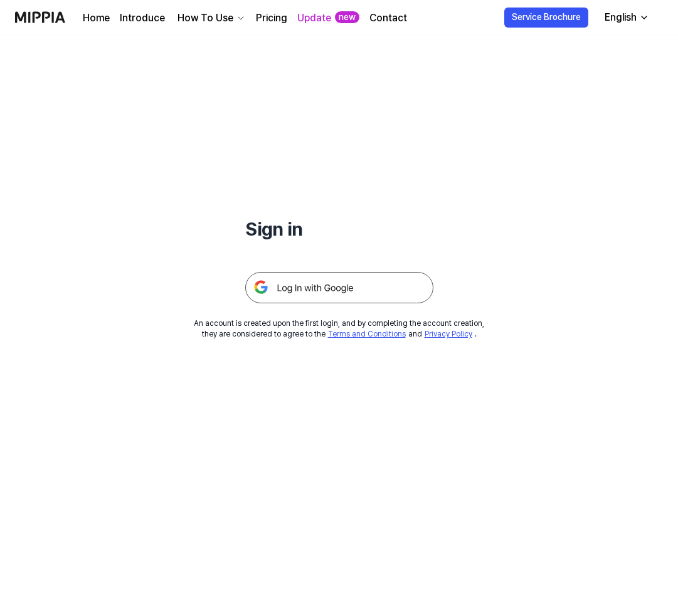 Image resolution: width=678 pixels, height=616 pixels. What do you see at coordinates (448, 334) in the screenshot?
I see `a: Privacy Policy` at bounding box center [448, 334].